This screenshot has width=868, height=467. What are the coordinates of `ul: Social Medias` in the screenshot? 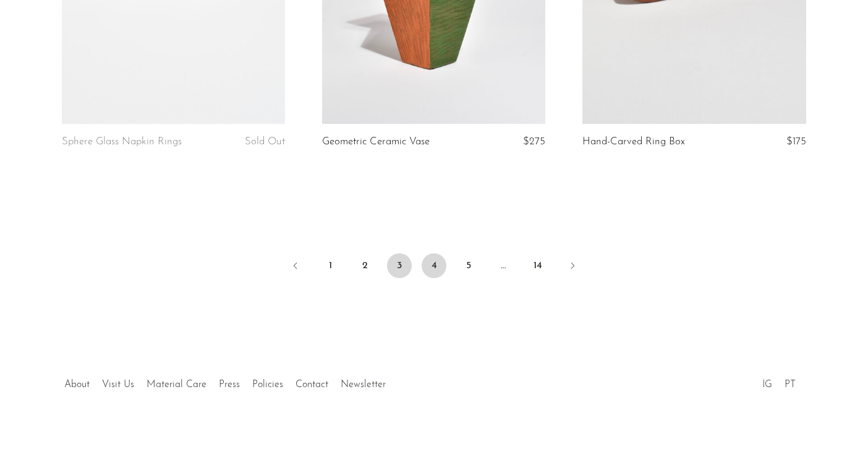 It's located at (779, 381).